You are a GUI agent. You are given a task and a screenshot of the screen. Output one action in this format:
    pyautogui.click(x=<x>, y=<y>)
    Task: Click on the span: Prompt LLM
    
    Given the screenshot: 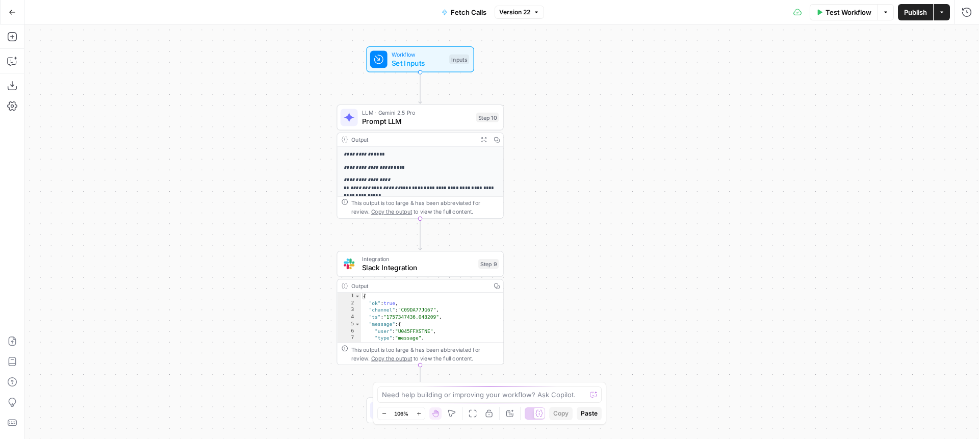 What is the action you would take?
    pyautogui.click(x=416, y=121)
    